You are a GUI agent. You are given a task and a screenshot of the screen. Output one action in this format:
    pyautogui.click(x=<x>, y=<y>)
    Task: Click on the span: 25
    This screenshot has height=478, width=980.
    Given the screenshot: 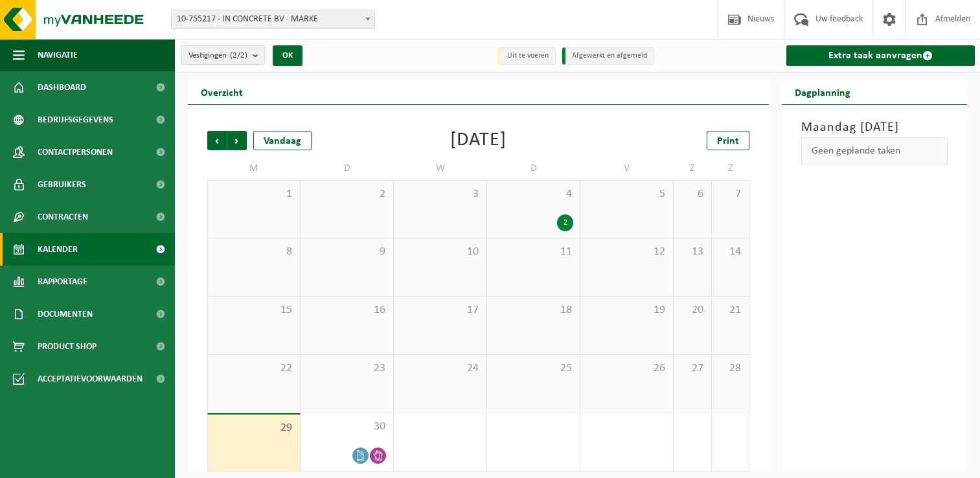 What is the action you would take?
    pyautogui.click(x=533, y=369)
    